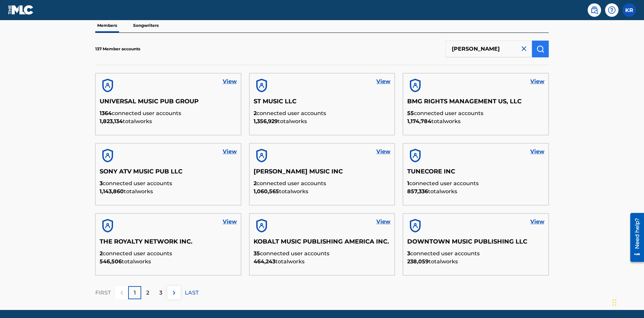  Describe the element at coordinates (112, 191) in the screenshot. I see `span: 1,143,860` at that location.